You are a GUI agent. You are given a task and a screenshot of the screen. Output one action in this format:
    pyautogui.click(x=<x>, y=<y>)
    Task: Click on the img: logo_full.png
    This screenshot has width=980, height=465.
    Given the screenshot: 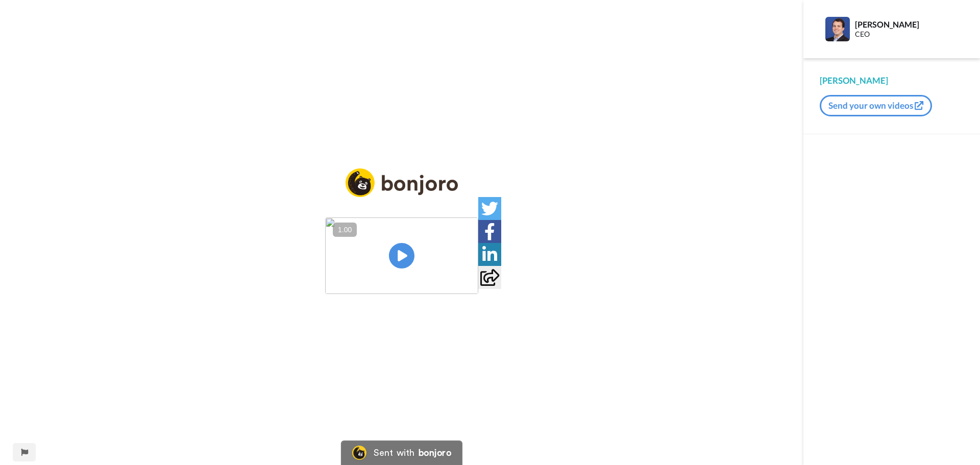 What is the action you would take?
    pyautogui.click(x=402, y=183)
    